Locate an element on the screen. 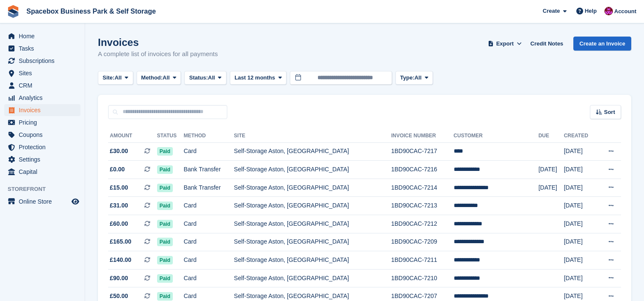 This screenshot has height=301, width=644. th: Created is located at coordinates (580, 136).